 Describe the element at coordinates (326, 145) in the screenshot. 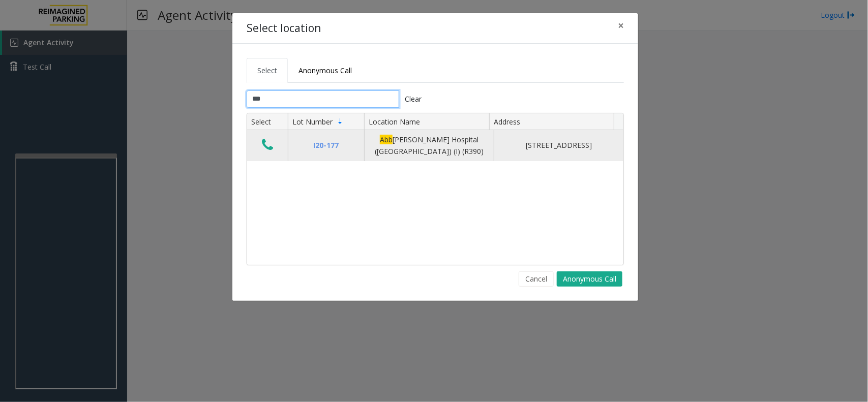

I see `div: I20-177` at that location.